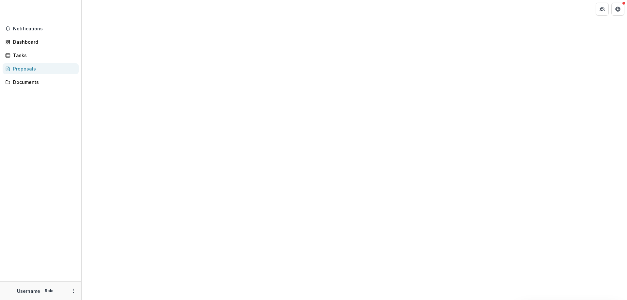 The height and width of the screenshot is (300, 627). I want to click on div: Documents, so click(43, 82).